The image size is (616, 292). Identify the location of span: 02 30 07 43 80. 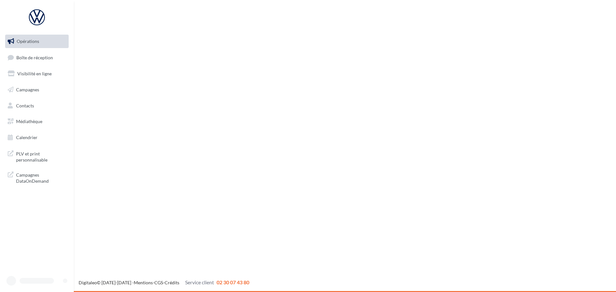
(233, 282).